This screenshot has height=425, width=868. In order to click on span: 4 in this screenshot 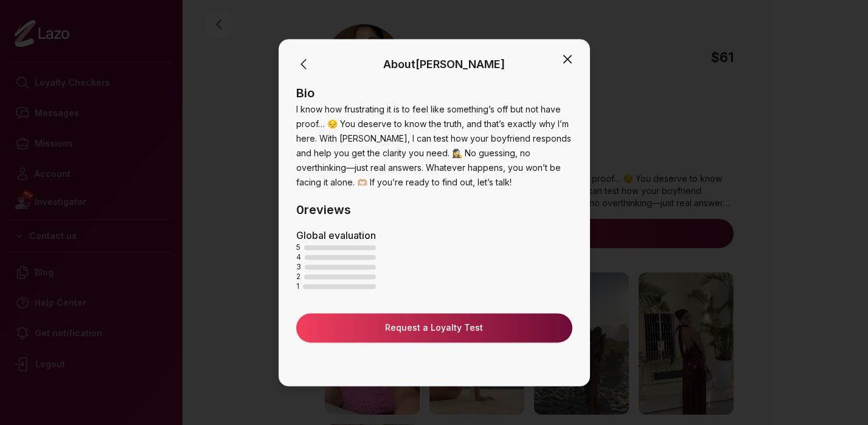, I will do `click(299, 257)`.